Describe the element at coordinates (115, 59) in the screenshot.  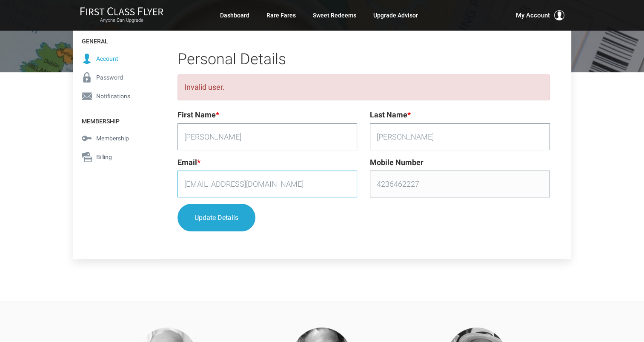
I see `a: Account` at that location.